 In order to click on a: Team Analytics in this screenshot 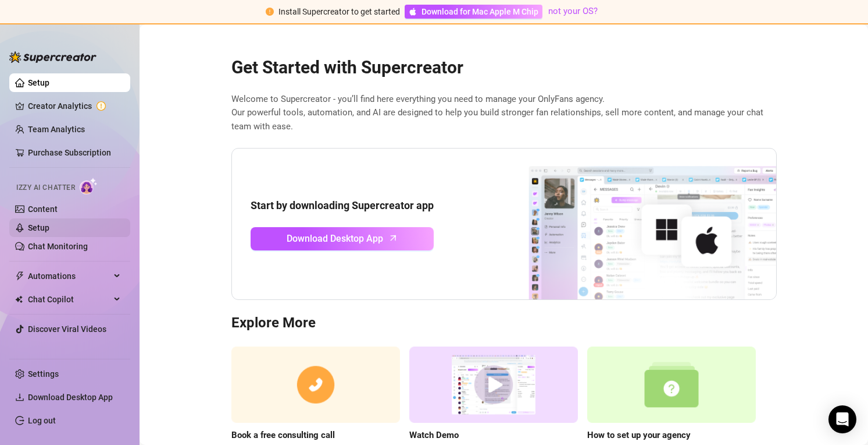, I will do `click(56, 130)`.